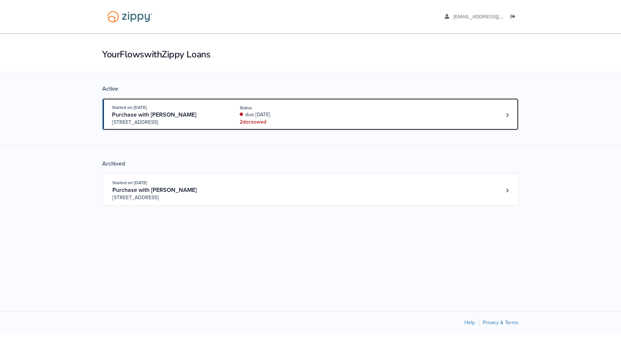 This screenshot has height=341, width=621. Describe the element at coordinates (501, 322) in the screenshot. I see `a: Privacy & Terms` at that location.